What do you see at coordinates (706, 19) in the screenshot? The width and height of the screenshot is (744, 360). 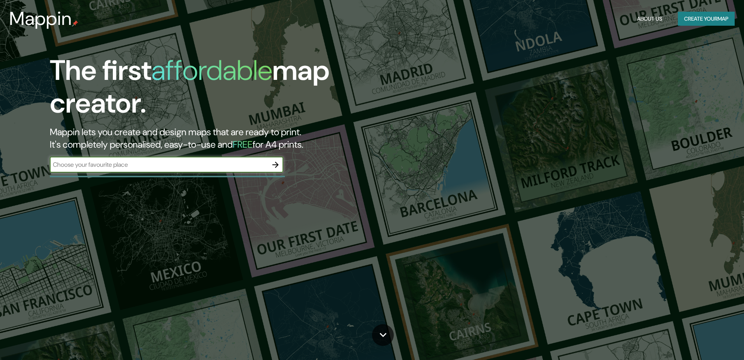 I see `button: Create yourmap` at bounding box center [706, 19].